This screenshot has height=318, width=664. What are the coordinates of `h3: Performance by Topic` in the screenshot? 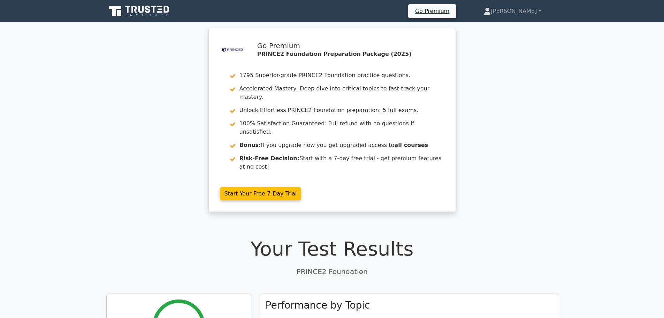 It's located at (318, 305).